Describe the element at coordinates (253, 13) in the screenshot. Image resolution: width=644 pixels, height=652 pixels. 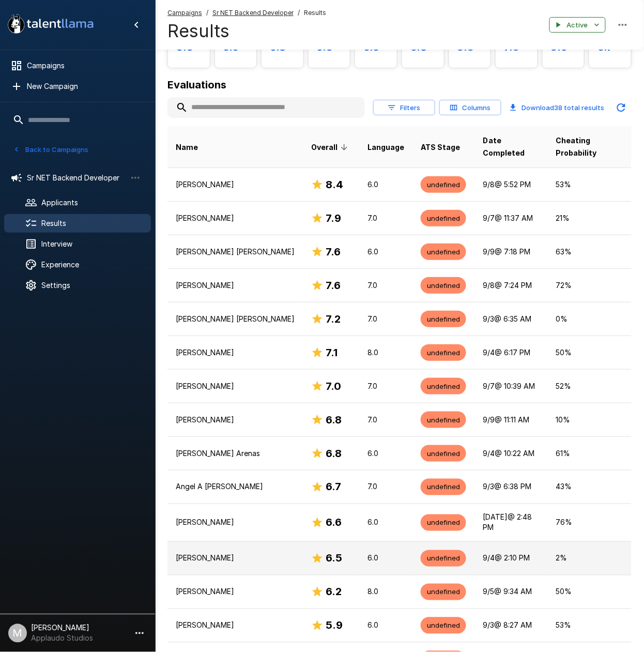
I see `u: Sr NET Backend Developer` at that location.